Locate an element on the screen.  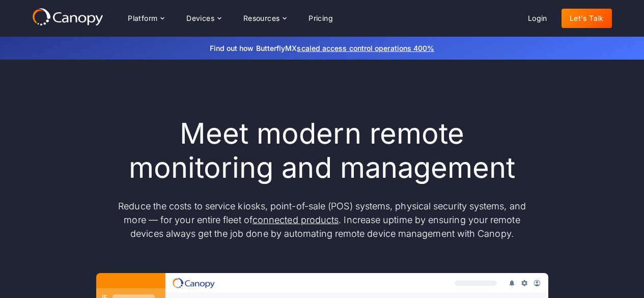
a: scaled access control operations 400% is located at coordinates (365, 48).